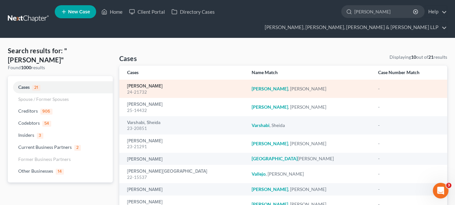 The image size is (455, 205). What do you see at coordinates (36, 88) in the screenshot?
I see `span: 21` at bounding box center [36, 88].